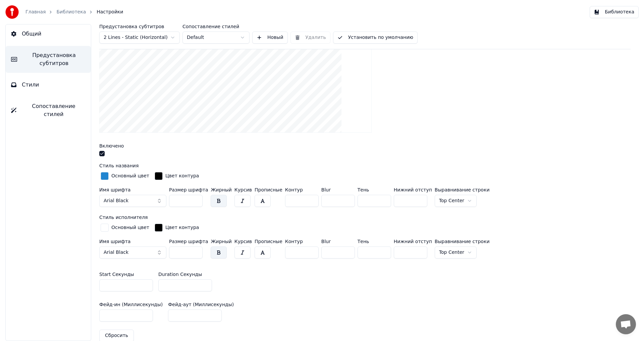 Image resolution: width=644 pixels, height=341 pixels. What do you see at coordinates (201, 305) in the screenshot?
I see `label: Фейд-аут (Миллисекунды)` at bounding box center [201, 305].